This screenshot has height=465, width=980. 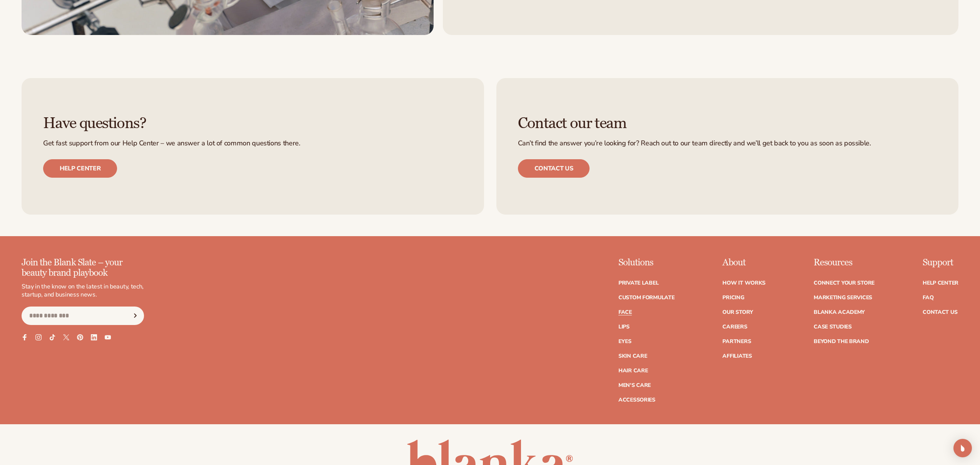 I want to click on a: Our Story, so click(x=737, y=312).